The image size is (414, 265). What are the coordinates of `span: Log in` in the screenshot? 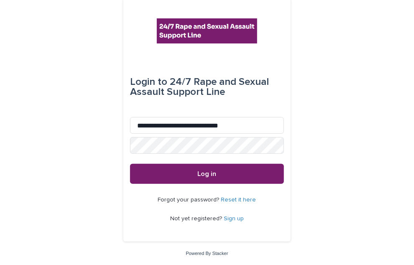 It's located at (207, 174).